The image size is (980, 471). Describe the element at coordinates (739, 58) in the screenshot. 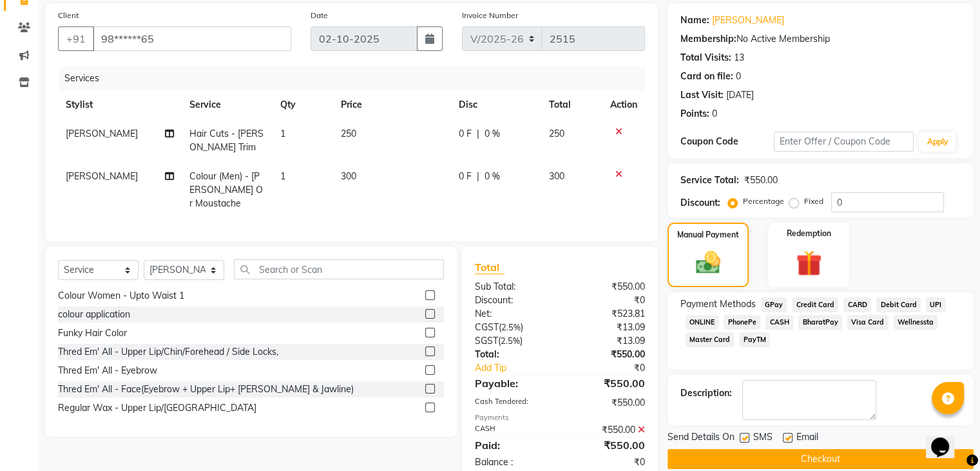

I see `div: 13` at that location.